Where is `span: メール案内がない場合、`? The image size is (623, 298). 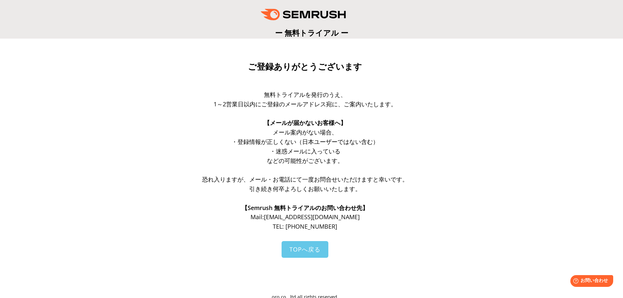
span: メール案内がない場合、 is located at coordinates (305, 132).